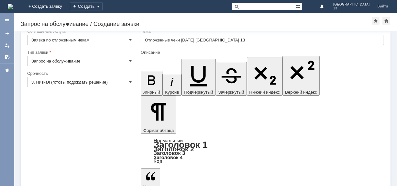 This screenshot has width=397, height=186. What do you see at coordinates (80, 31) in the screenshot?
I see `div: Соглашение/Услуга` at bounding box center [80, 31].